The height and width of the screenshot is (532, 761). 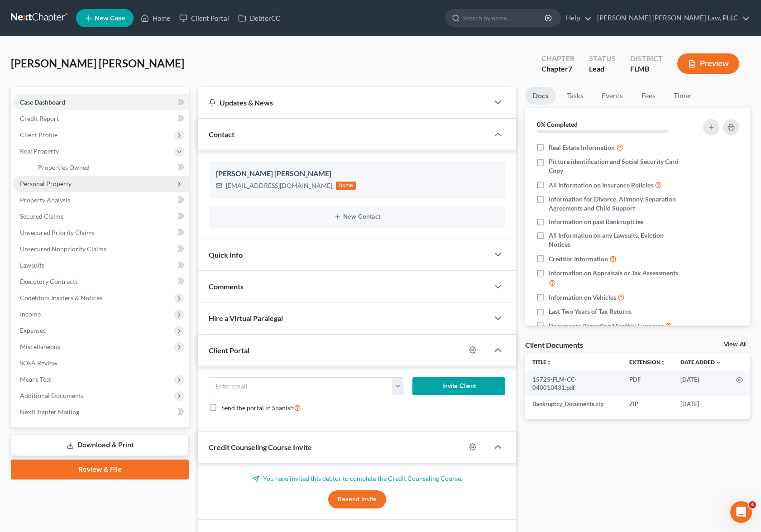 I want to click on button: Resend Invite, so click(x=357, y=499).